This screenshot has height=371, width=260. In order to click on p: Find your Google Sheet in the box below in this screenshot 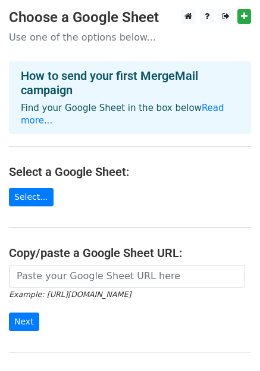, I will do `click(130, 114)`.